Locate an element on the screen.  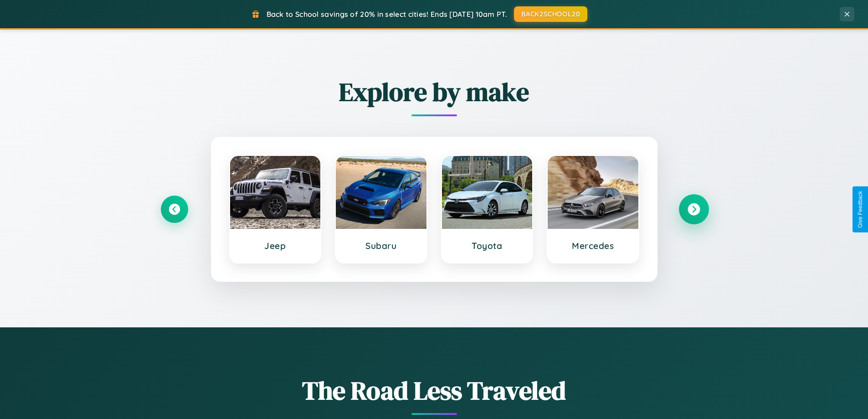
h3: Jeep is located at coordinates (275, 246).